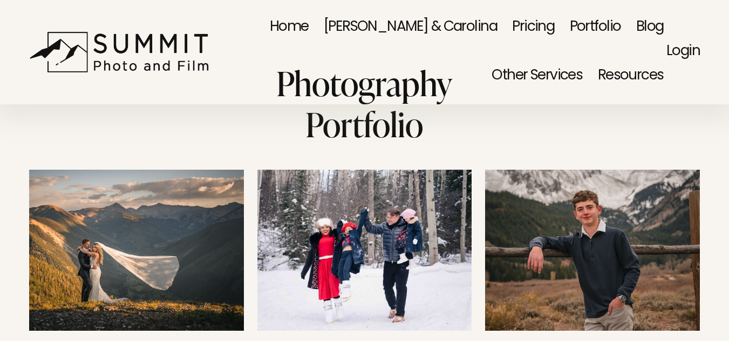 The height and width of the screenshot is (341, 729). What do you see at coordinates (650, 28) in the screenshot?
I see `a: Blog` at bounding box center [650, 28].